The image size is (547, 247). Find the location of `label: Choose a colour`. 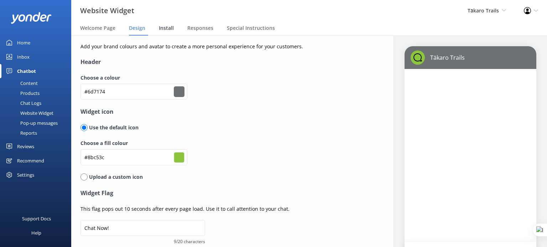

label: Choose a colour is located at coordinates (223, 78).